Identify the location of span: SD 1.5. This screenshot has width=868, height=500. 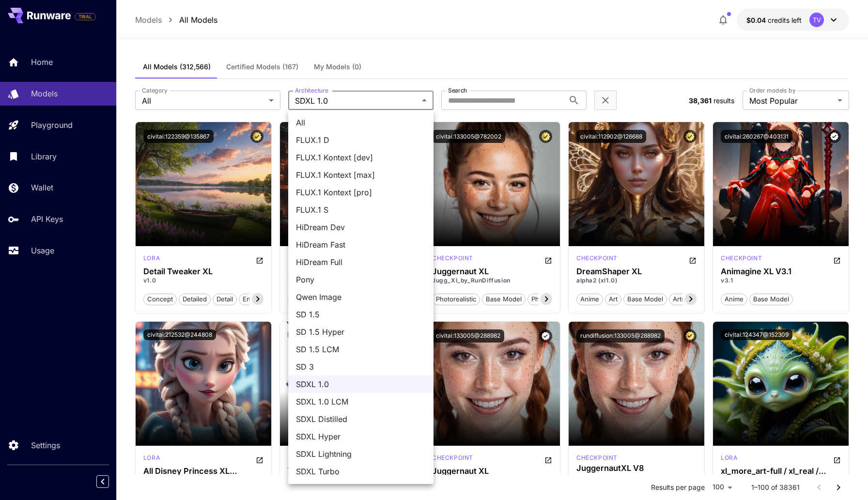
(361, 314).